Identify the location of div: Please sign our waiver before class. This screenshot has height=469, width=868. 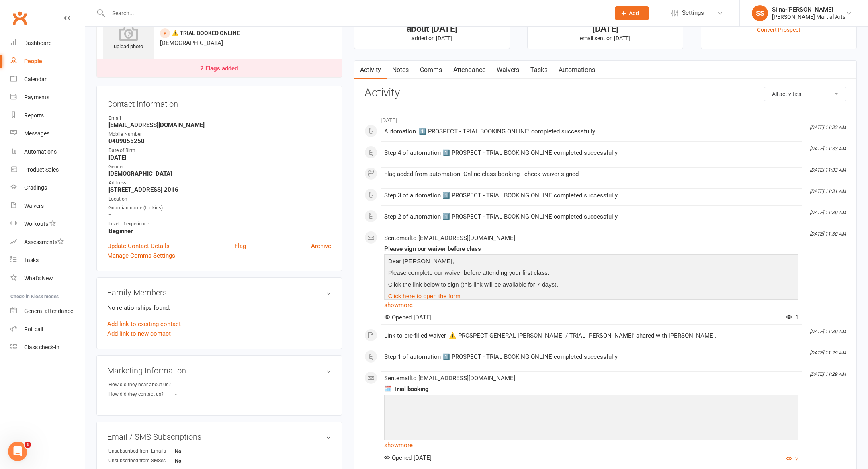
(591, 249).